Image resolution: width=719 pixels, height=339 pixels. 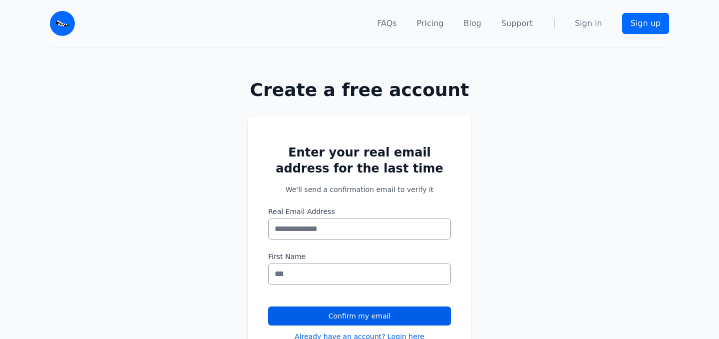 What do you see at coordinates (387, 23) in the screenshot?
I see `a: FAQs` at bounding box center [387, 23].